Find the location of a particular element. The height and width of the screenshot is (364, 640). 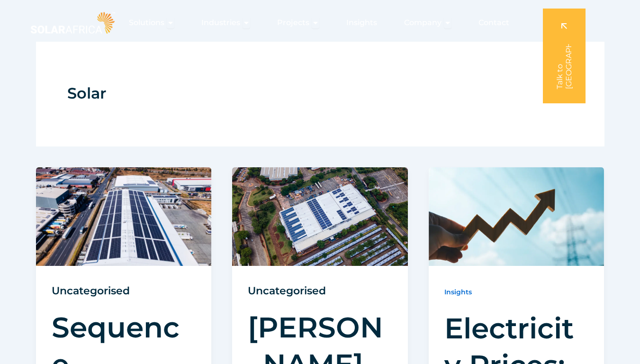

img: Electricity Prices: How Businesses Can Stay Ahead of Hikes is located at coordinates (516, 216).